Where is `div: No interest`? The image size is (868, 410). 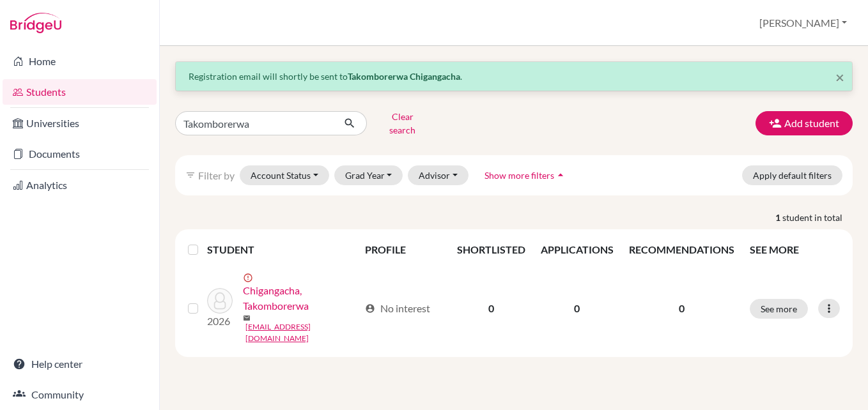 div: No interest is located at coordinates (398, 308).